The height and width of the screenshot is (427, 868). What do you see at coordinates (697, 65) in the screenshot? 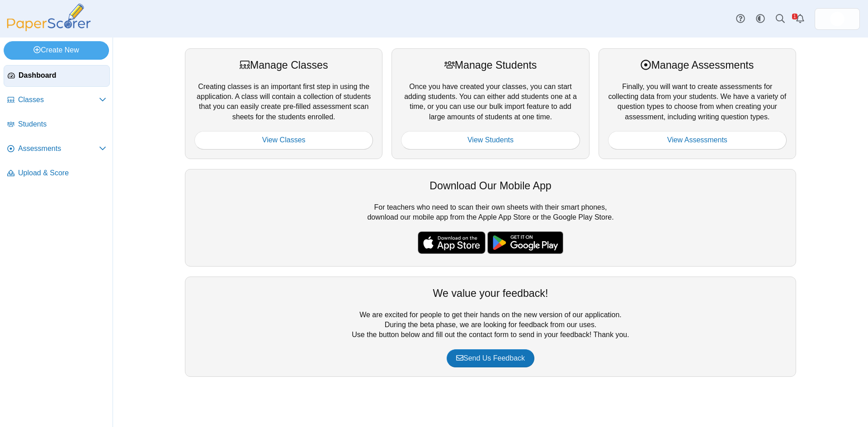
I see `div: Manage Assessments` at bounding box center [697, 65].